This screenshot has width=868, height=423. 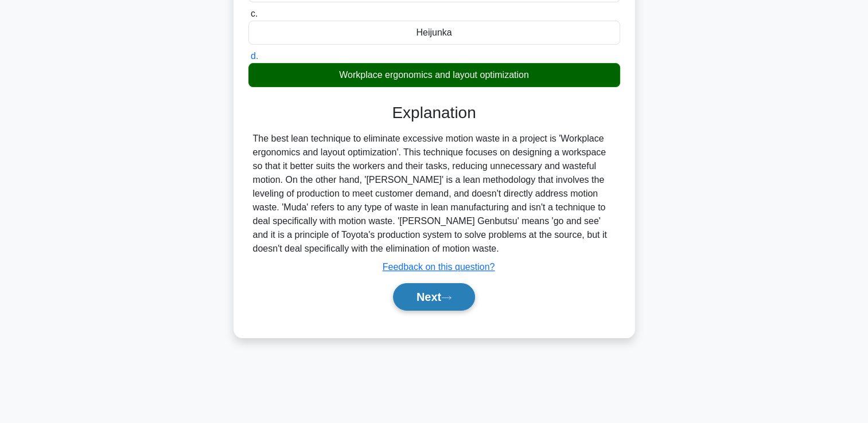 I want to click on span: d., so click(x=254, y=56).